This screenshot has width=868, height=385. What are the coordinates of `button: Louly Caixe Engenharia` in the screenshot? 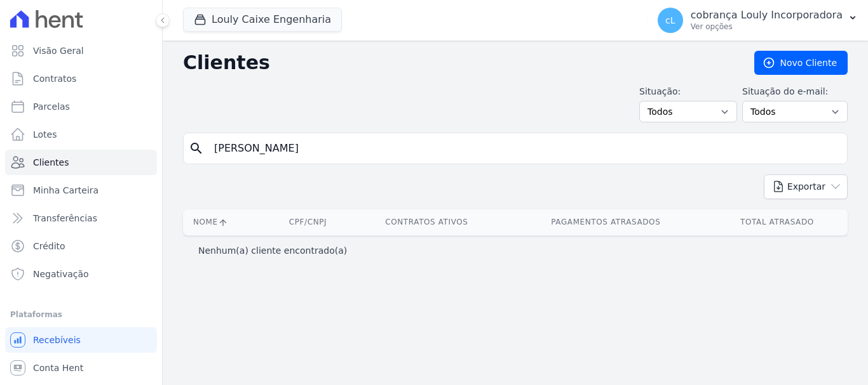 It's located at (262, 20).